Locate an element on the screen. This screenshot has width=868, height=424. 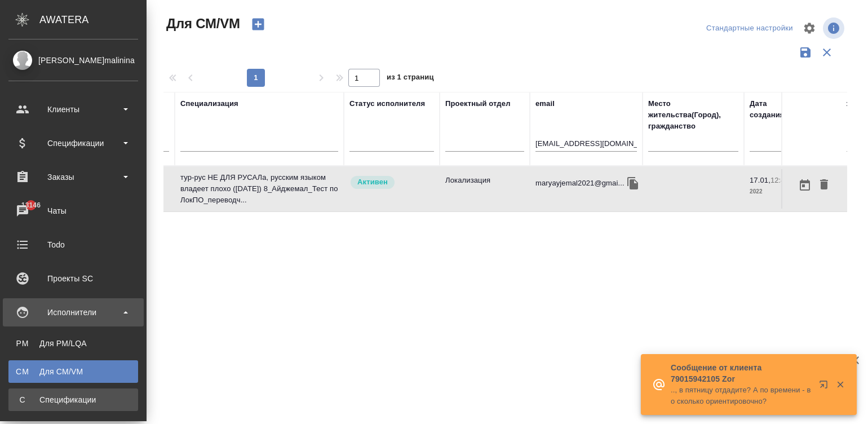
a: 13146Чаты is located at coordinates (73, 211).